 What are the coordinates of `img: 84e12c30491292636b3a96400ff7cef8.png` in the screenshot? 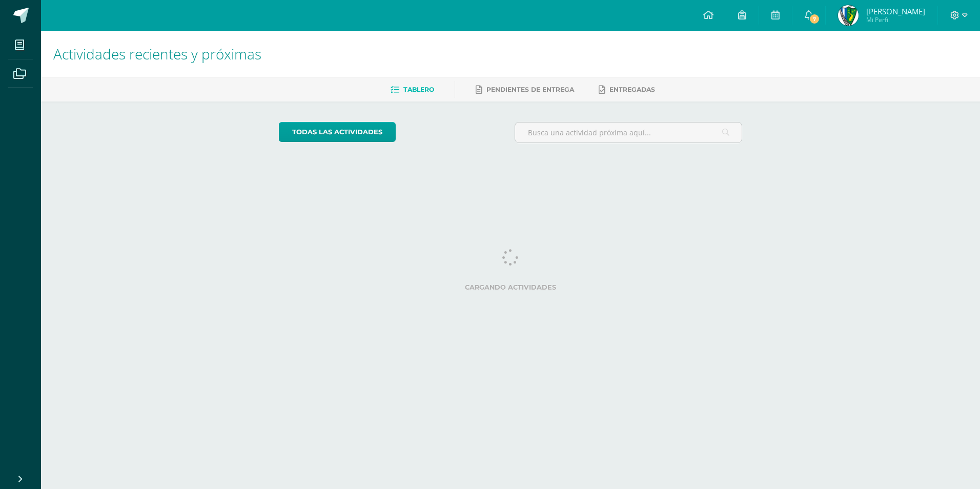 It's located at (848, 16).